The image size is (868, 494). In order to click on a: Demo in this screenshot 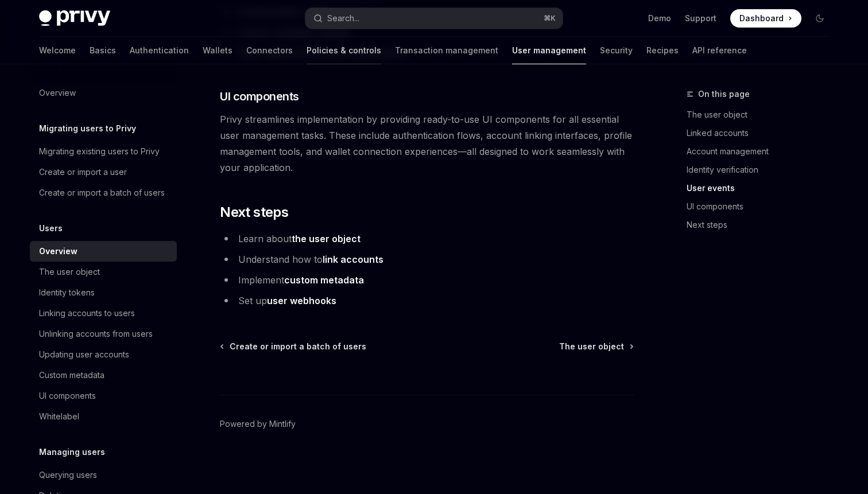, I will do `click(660, 19)`.